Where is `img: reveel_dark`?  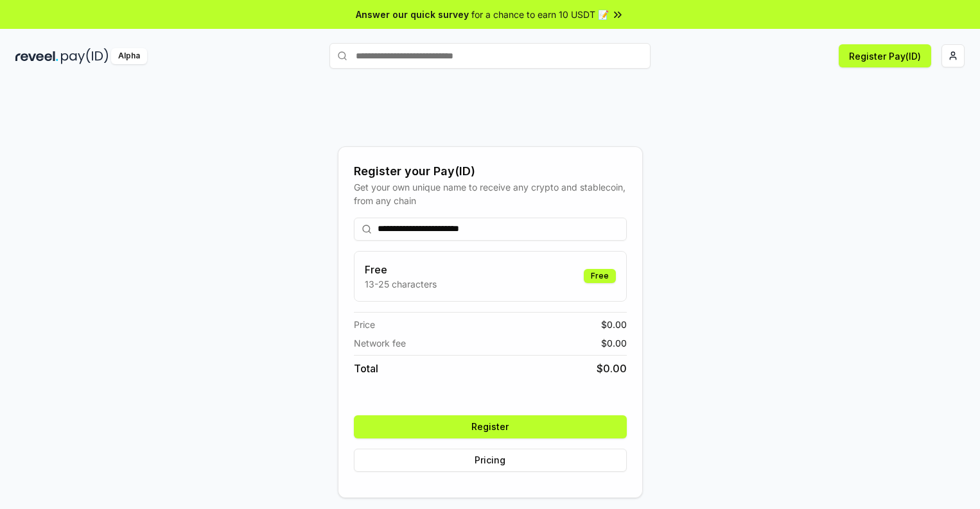
img: reveel_dark is located at coordinates (36, 56).